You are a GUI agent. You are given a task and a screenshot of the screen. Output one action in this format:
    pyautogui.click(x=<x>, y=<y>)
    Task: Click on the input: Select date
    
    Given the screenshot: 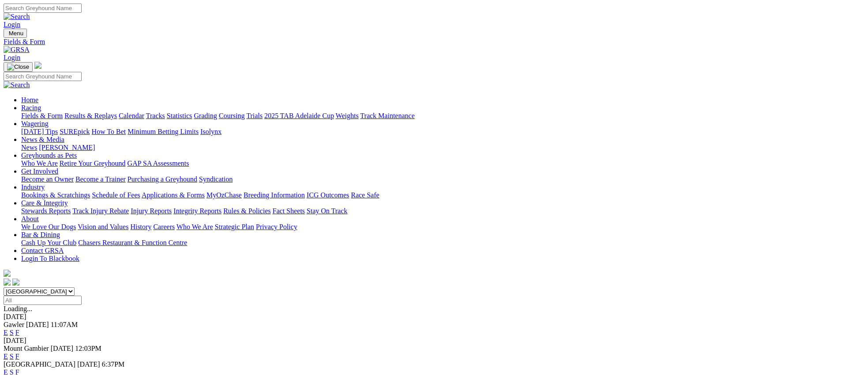 What is the action you would take?
    pyautogui.click(x=42, y=300)
    